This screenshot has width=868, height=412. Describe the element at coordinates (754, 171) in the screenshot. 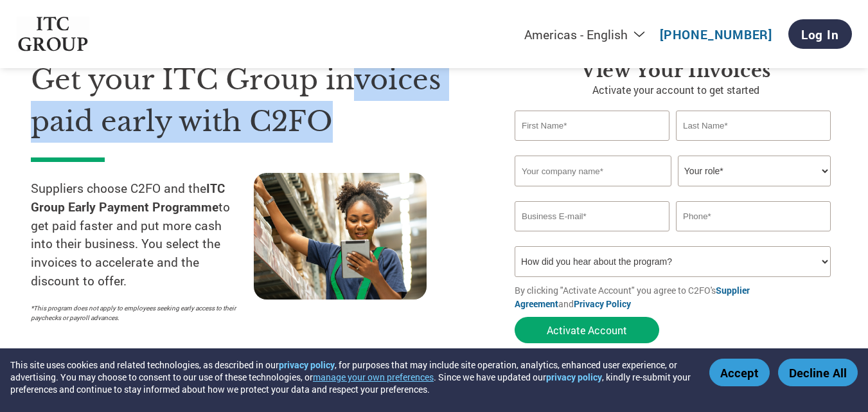

I see `select: Title/Role` at that location.